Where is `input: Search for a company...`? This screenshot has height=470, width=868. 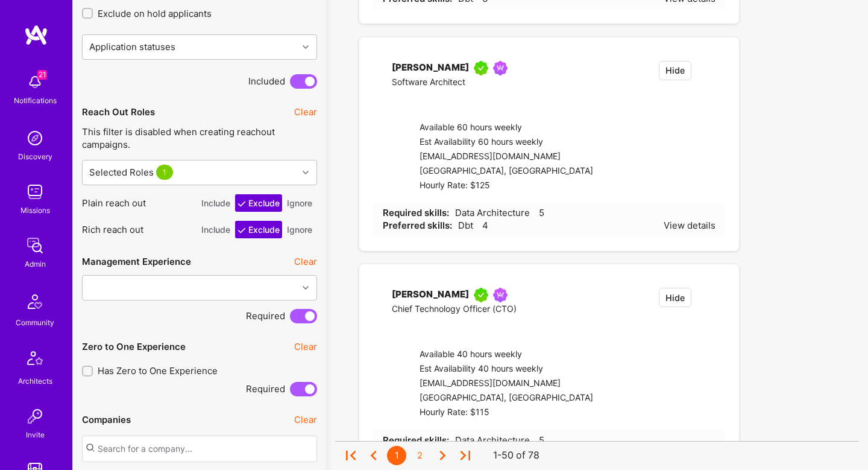 input: Search for a company... is located at coordinates (199, 449).